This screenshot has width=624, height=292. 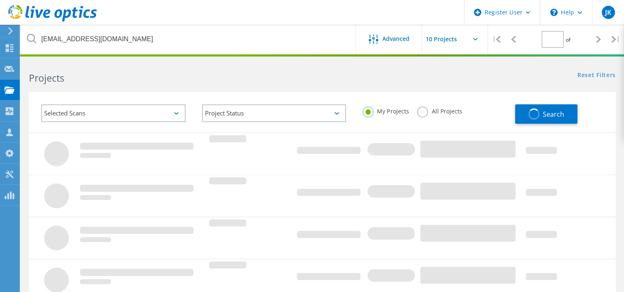 I want to click on span: of, so click(x=568, y=40).